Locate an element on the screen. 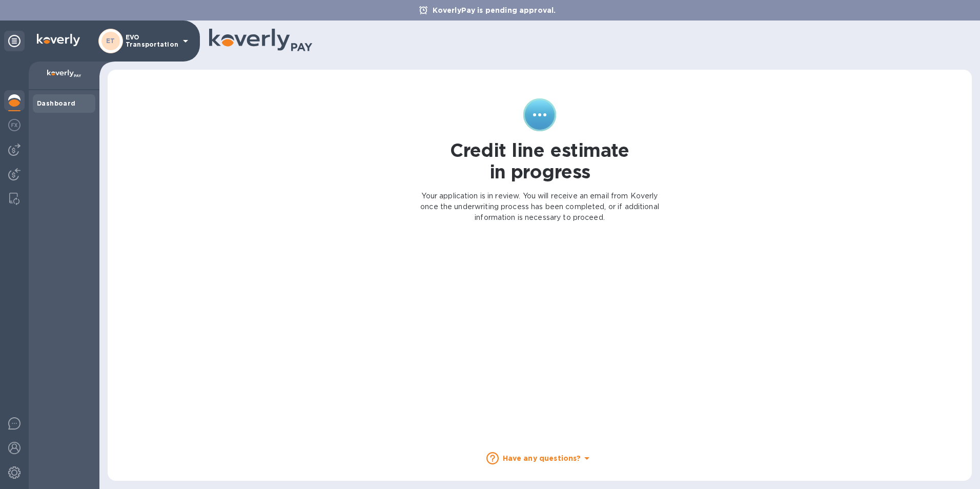 This screenshot has width=980, height=489. img: Logo is located at coordinates (58, 40).